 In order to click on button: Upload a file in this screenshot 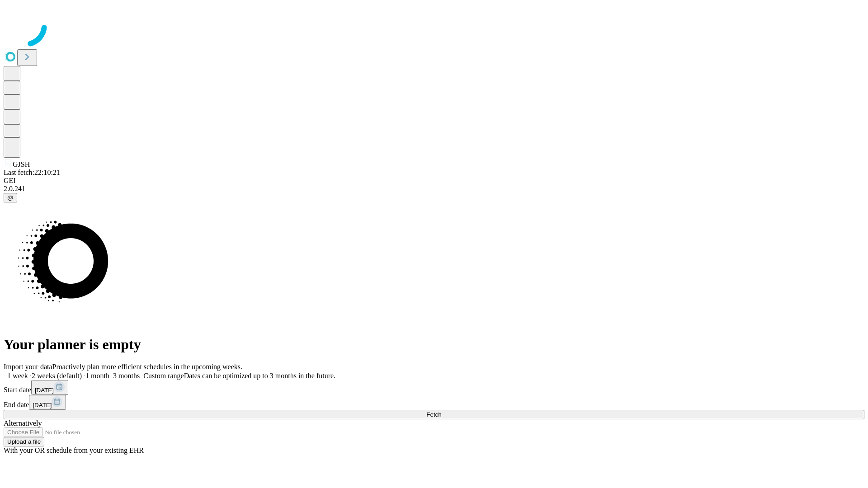, I will do `click(24, 442)`.